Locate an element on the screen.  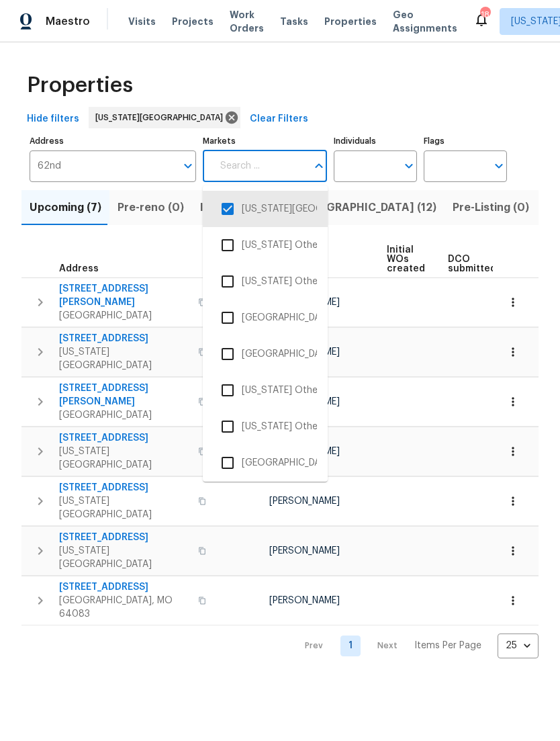
span: Visits is located at coordinates (141, 22).